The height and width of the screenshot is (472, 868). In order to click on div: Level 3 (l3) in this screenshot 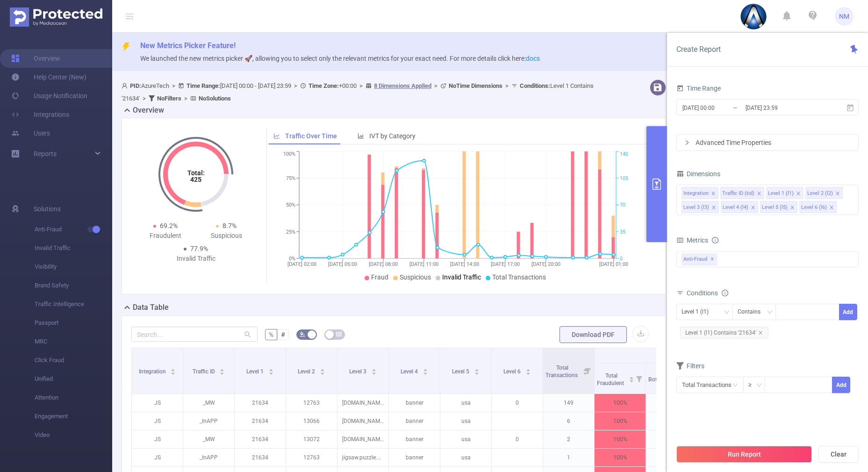, I will do `click(696, 207)`.